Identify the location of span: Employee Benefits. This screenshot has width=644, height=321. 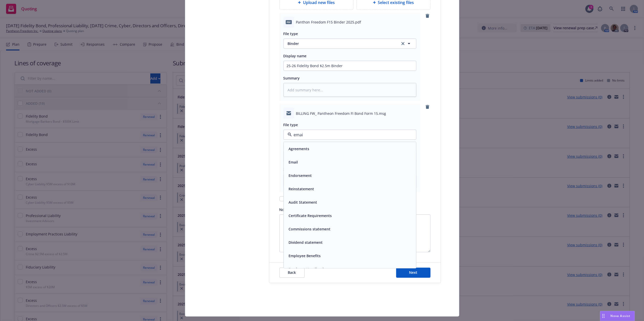
(305, 255).